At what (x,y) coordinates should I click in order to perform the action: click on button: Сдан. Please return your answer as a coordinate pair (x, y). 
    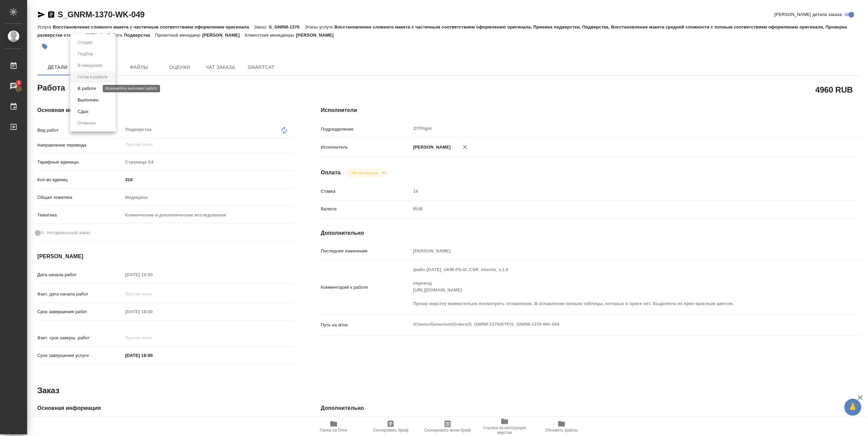
    Looking at the image, I should click on (83, 112).